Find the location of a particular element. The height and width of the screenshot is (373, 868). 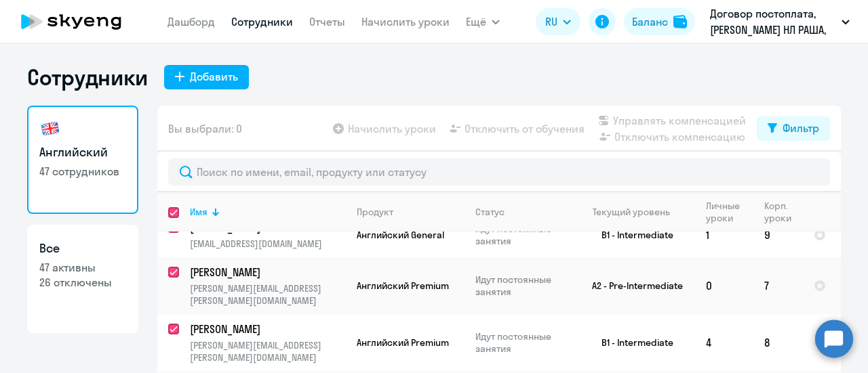

button: Балансbalance is located at coordinates (659, 22).